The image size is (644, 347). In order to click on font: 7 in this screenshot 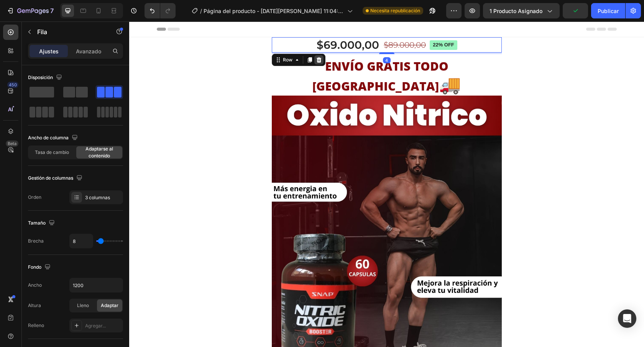, I will do `click(52, 11)`.